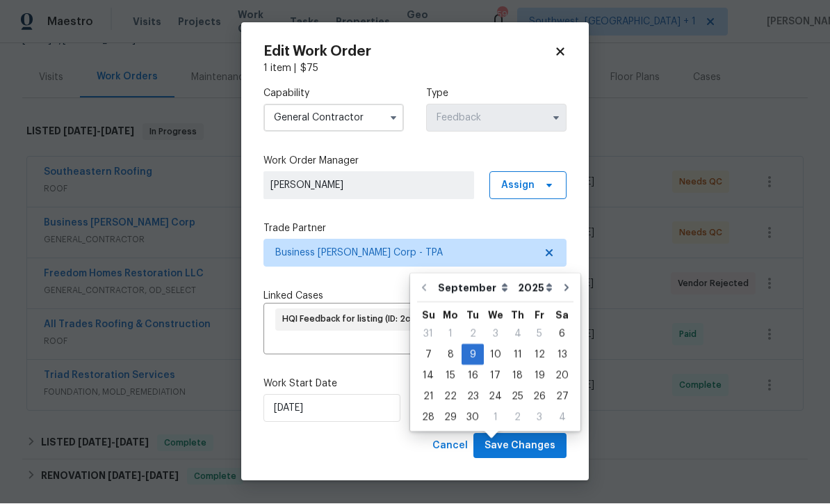 Image resolution: width=830 pixels, height=504 pixels. I want to click on div: 24, so click(495, 397).